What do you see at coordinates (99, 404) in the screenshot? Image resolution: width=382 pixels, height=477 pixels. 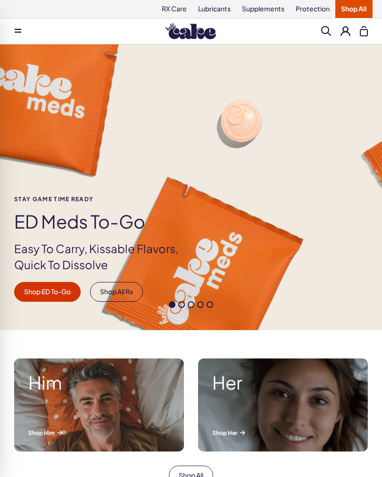 I see `a: A man smiling while lying in bed. Him Shop Him` at bounding box center [99, 404].